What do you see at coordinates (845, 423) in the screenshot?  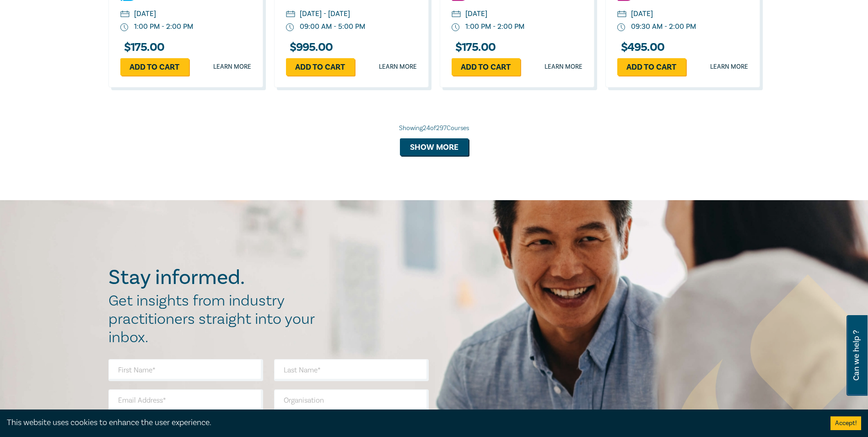 I see `button: Accept cookies` at bounding box center [845, 423].